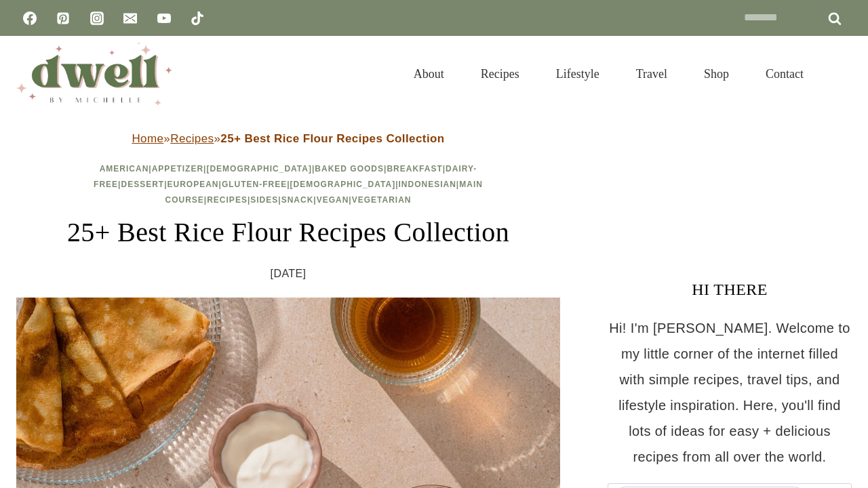 The height and width of the screenshot is (488, 868). I want to click on a: TikTok, so click(198, 18).